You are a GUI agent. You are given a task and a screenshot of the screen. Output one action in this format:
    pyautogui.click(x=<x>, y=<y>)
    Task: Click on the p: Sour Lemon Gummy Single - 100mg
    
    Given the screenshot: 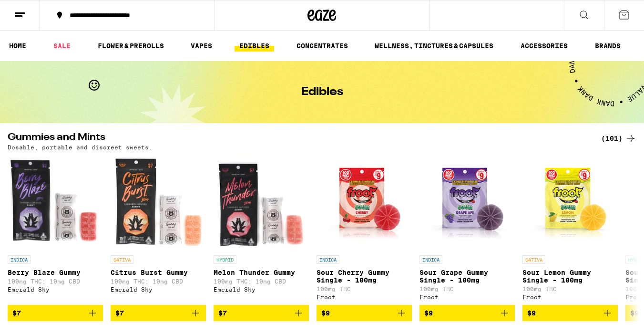 What is the action you would take?
    pyautogui.click(x=571, y=276)
    